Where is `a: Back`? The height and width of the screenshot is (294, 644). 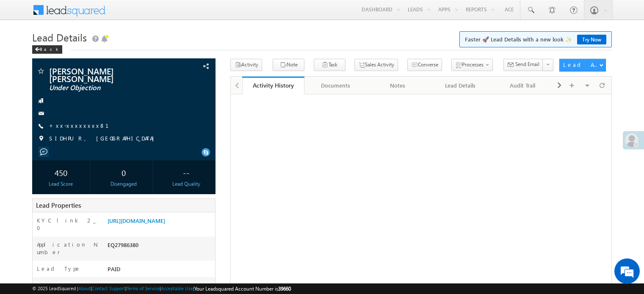
a: Back is located at coordinates (49, 48).